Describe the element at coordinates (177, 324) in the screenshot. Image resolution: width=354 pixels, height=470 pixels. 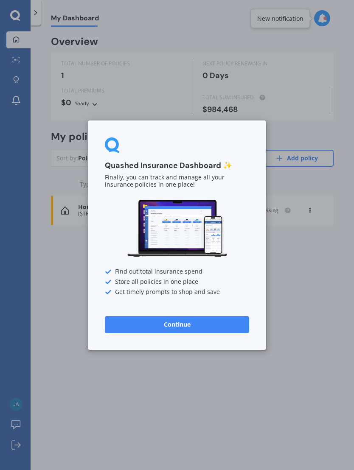
I see `button: Continue` at that location.